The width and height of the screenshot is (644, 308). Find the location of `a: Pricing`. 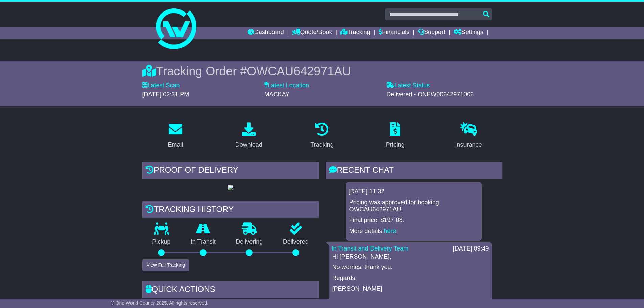

a: Pricing is located at coordinates (395, 136).